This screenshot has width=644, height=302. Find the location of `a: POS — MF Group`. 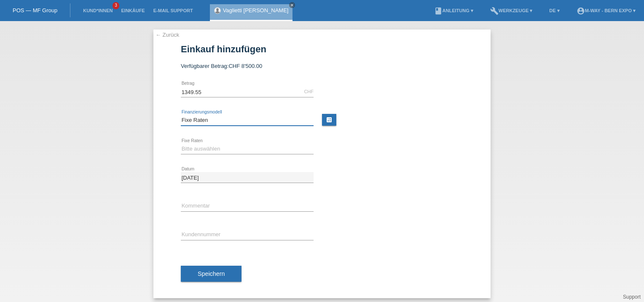

a: POS — MF Group is located at coordinates (35, 10).